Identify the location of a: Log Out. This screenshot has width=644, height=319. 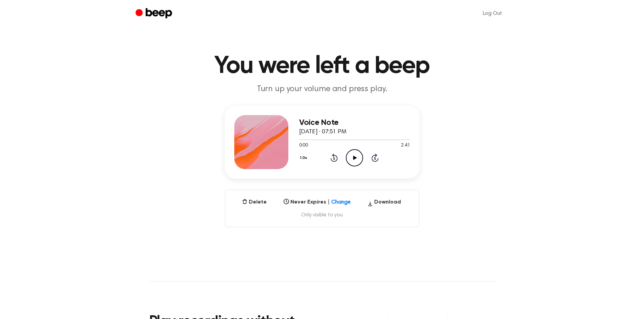
(492, 13).